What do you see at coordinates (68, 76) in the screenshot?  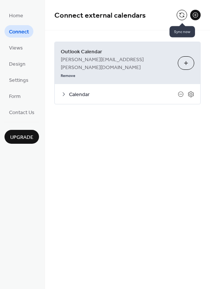 I see `span: Remove` at bounding box center [68, 76].